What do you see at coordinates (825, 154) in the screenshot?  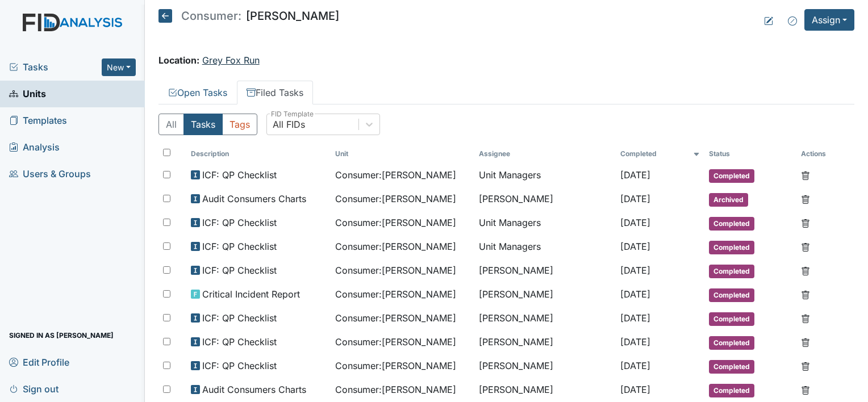 I see `th: Actions` at bounding box center [825, 154].